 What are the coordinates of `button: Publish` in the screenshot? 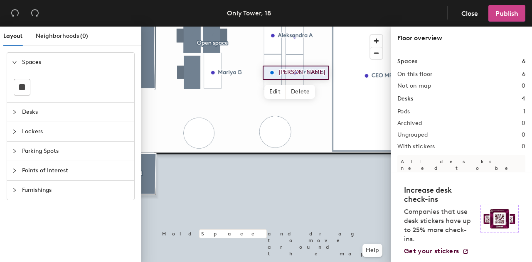 It's located at (506, 13).